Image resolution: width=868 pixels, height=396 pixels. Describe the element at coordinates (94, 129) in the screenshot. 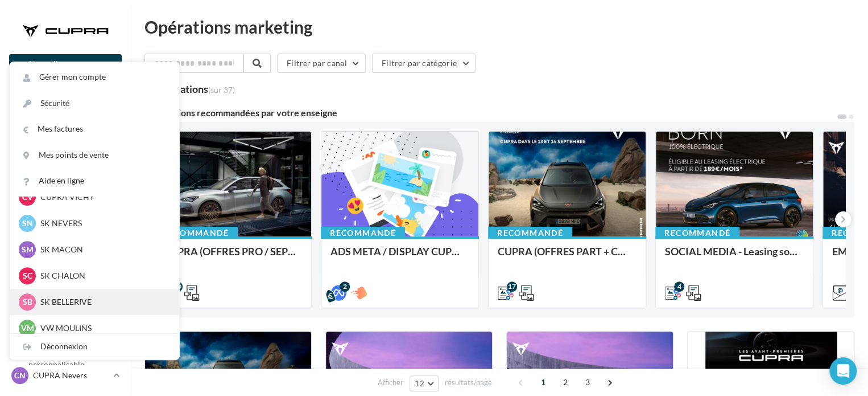

I see `a: Mes factures` at that location.